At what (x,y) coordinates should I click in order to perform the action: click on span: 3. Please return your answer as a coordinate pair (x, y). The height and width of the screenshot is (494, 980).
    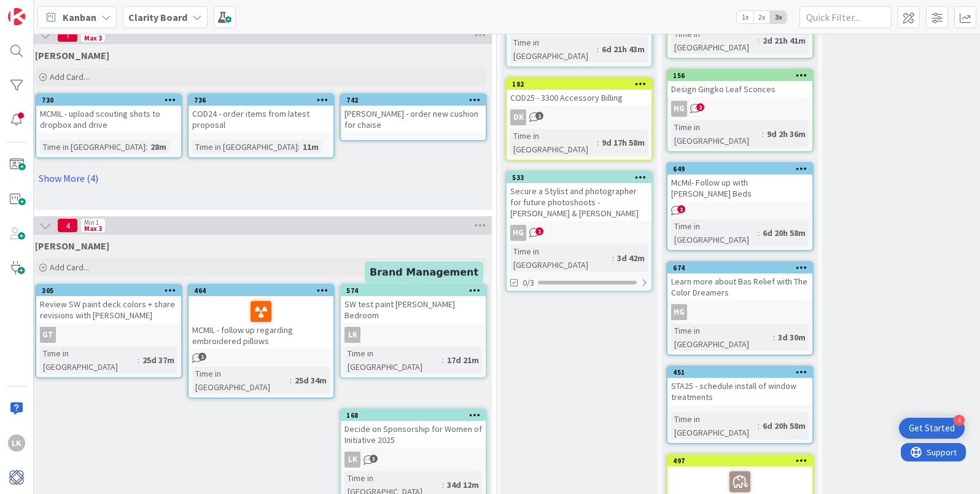
    Looking at the image, I should click on (374, 458).